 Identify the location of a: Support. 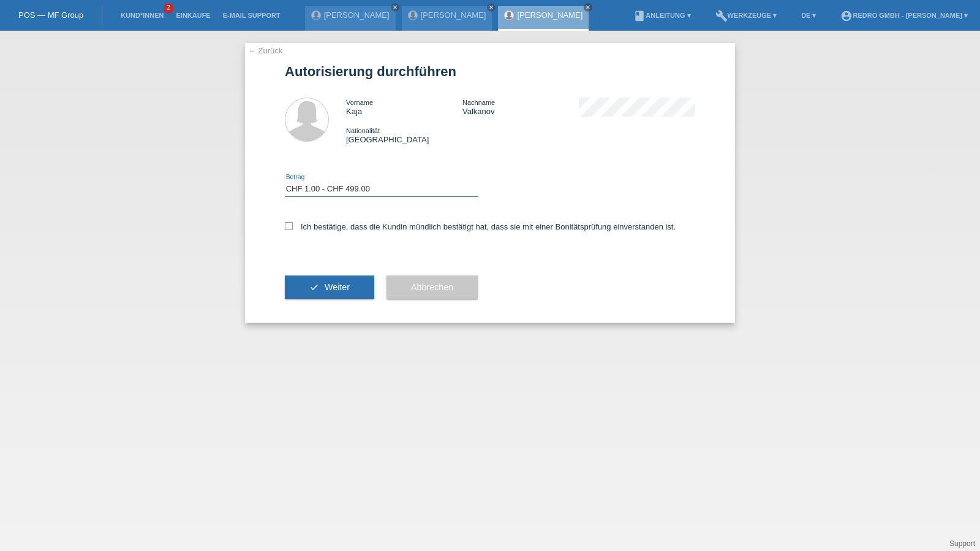
(963, 543).